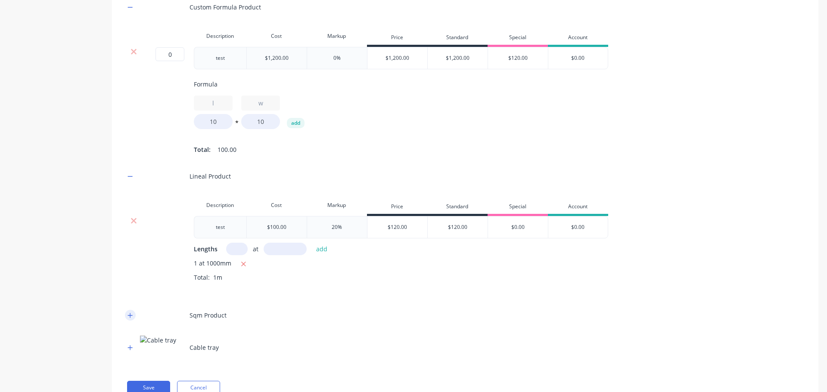 The width and height of the screenshot is (827, 392). I want to click on span: 100.00, so click(227, 149).